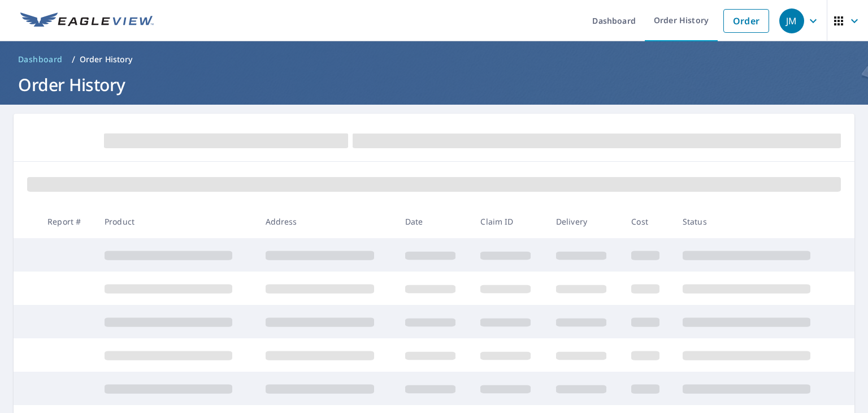 The height and width of the screenshot is (413, 868). I want to click on th: Delivery, so click(584, 221).